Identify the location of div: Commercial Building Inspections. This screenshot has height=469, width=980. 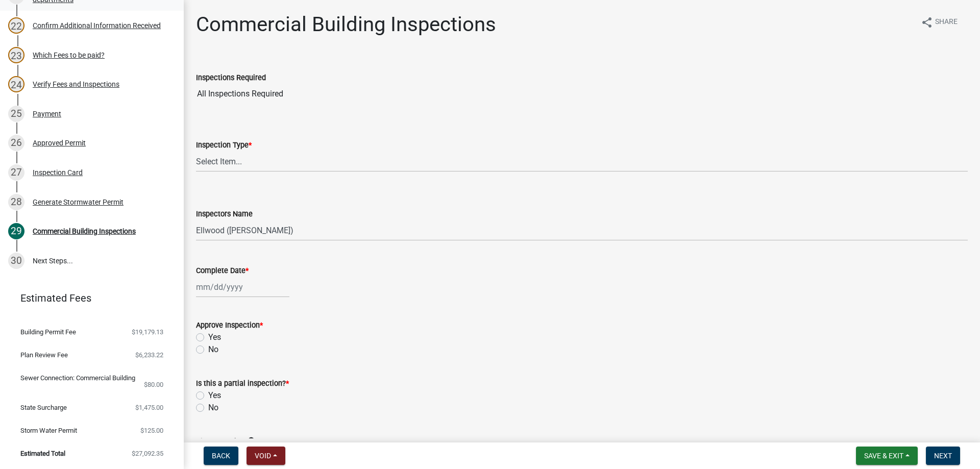
(84, 231).